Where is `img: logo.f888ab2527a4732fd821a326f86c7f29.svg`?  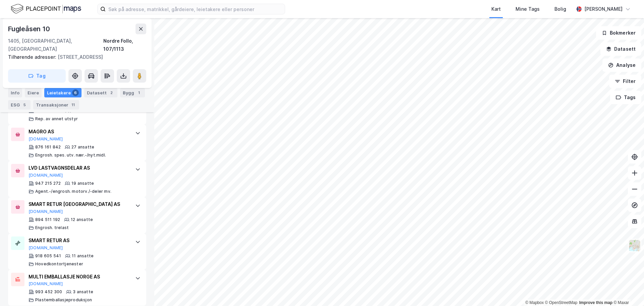 img: logo.f888ab2527a4732fd821a326f86c7f29.svg is located at coordinates (46, 9).